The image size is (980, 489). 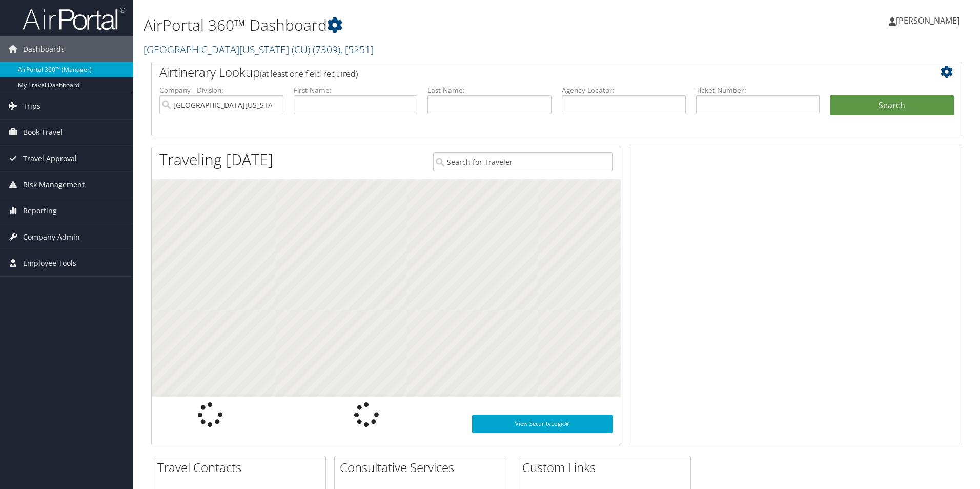 I want to click on label: Company - Division:, so click(x=221, y=91).